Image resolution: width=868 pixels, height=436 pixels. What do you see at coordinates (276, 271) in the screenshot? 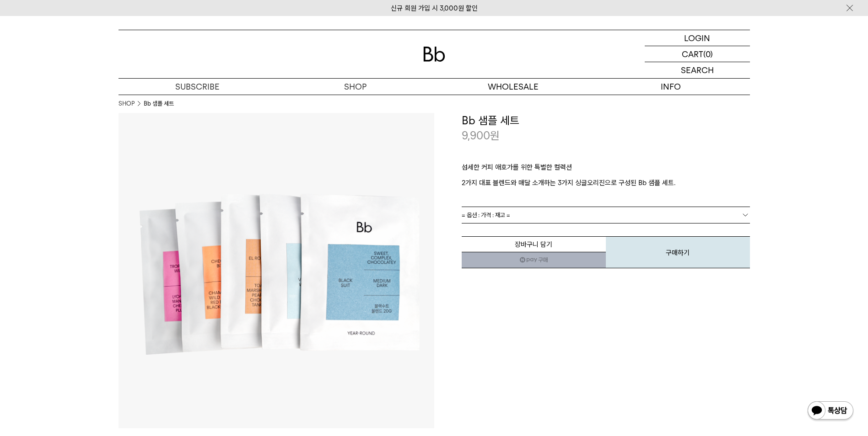
I see `img: Bb 샘플 세트` at bounding box center [276, 271].